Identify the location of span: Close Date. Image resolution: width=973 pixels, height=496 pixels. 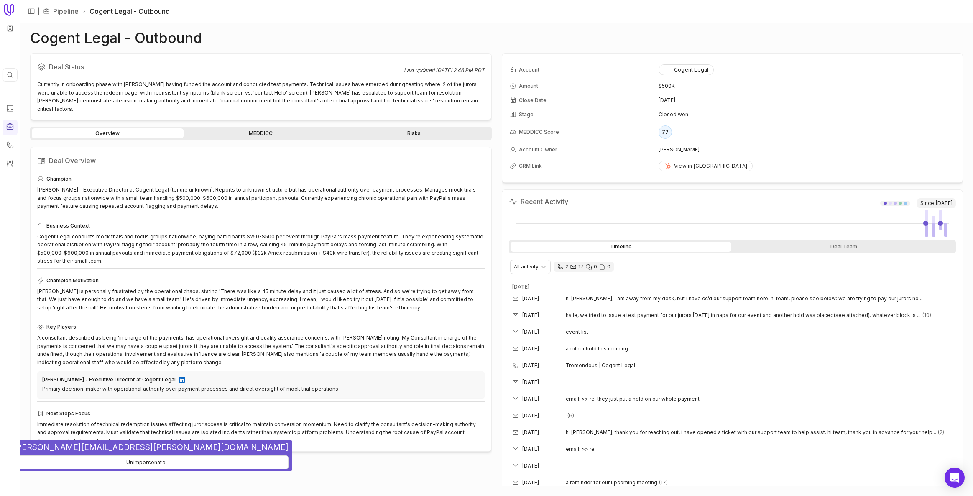
(533, 100).